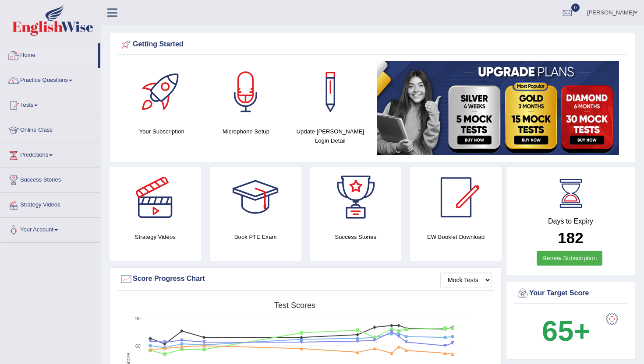 The height and width of the screenshot is (364, 644). Describe the element at coordinates (161, 132) in the screenshot. I see `h4: Your Subscription` at that location.